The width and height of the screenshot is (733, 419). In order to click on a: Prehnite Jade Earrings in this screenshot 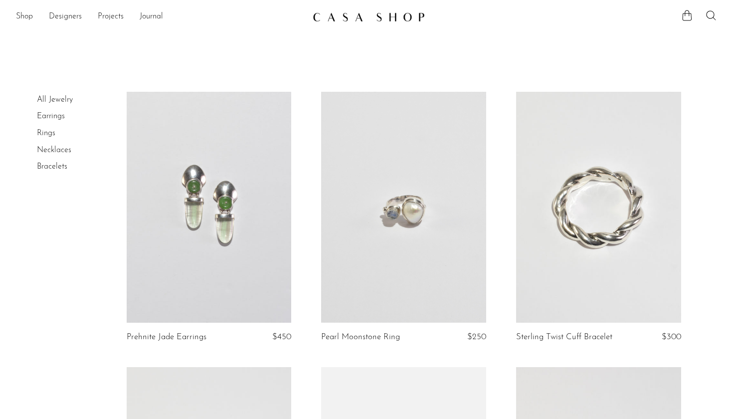, I will do `click(167, 337)`.